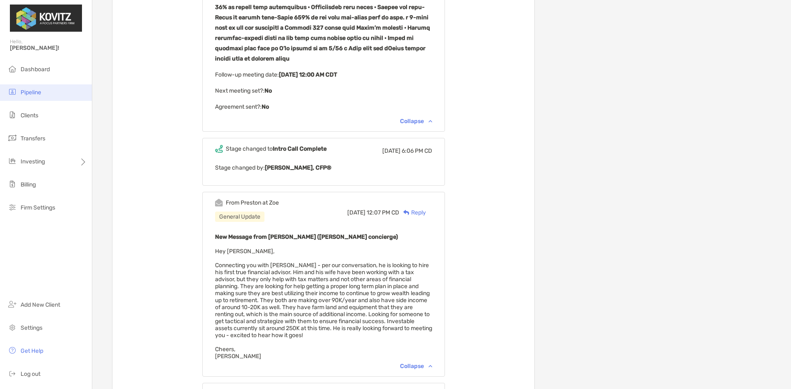 The width and height of the screenshot is (791, 389). Describe the element at coordinates (323, 91) in the screenshot. I see `p: Next meeting set? :` at that location.